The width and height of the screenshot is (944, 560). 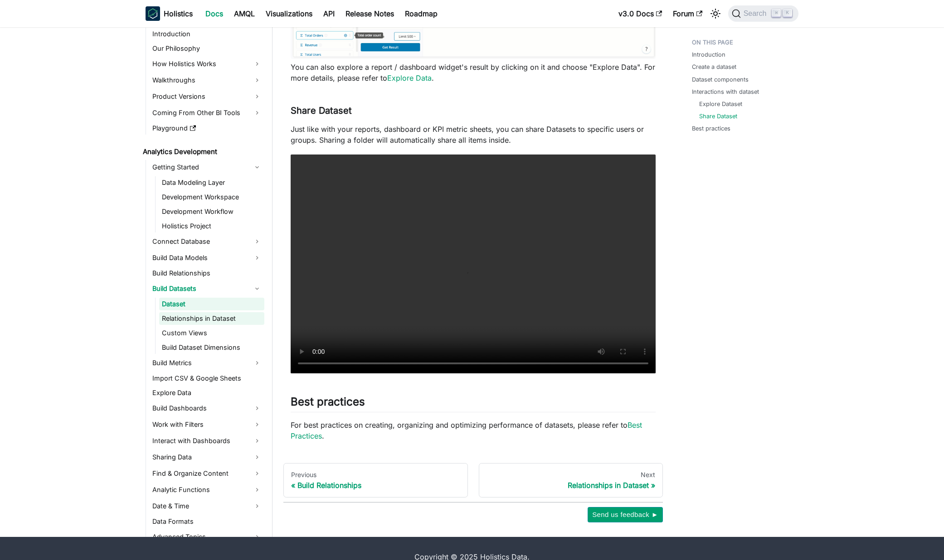 I want to click on div: Relationships in Dataset, so click(x=570, y=485).